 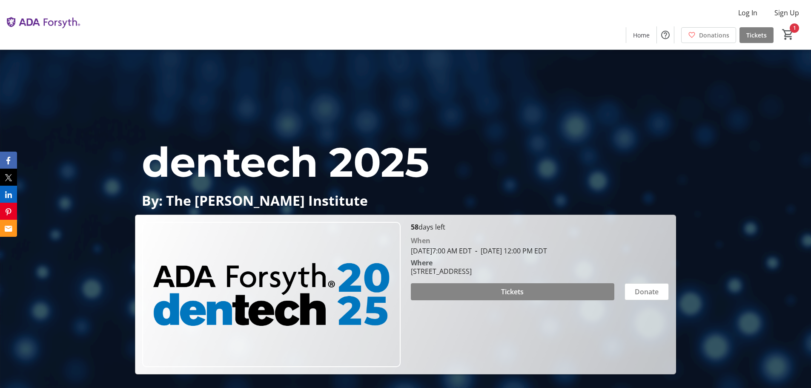 What do you see at coordinates (421, 241) in the screenshot?
I see `div: When` at bounding box center [421, 241].